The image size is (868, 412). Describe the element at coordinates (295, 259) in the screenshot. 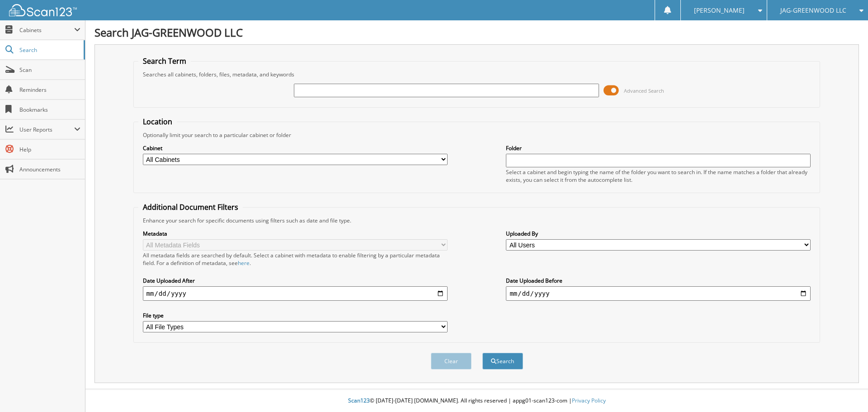

I see `div: All metadata fields are searched by default. Select a cabinet with metadata to enable filtering b...` at that location.